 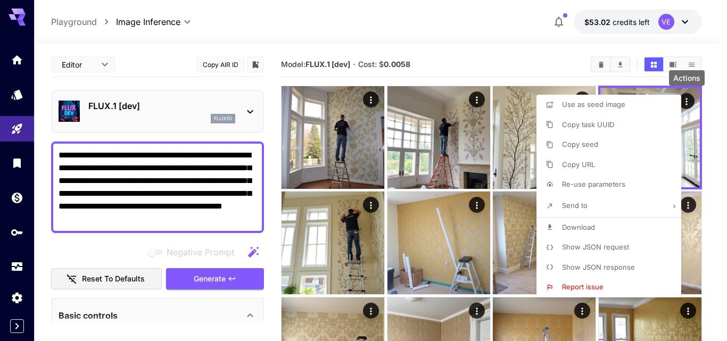 I want to click on div: Actions, so click(x=686, y=78).